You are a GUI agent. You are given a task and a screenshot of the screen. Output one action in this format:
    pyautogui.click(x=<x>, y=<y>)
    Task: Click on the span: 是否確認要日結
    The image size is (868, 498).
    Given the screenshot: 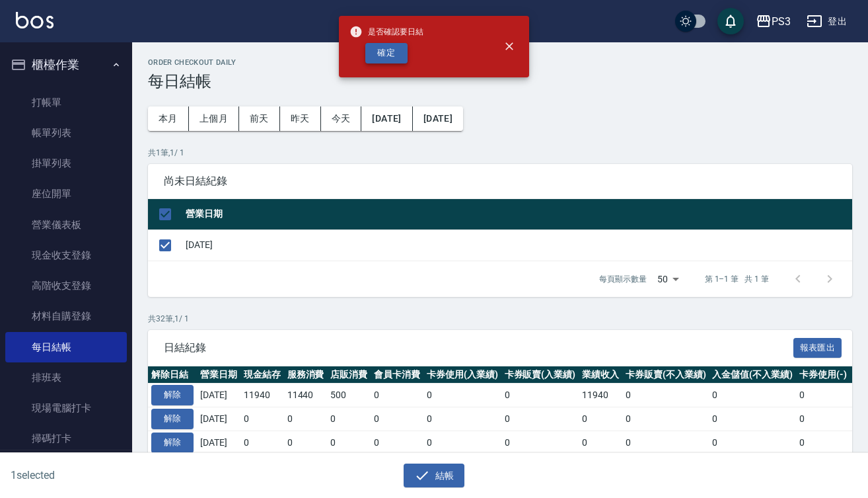 What is the action you would take?
    pyautogui.click(x=387, y=32)
    